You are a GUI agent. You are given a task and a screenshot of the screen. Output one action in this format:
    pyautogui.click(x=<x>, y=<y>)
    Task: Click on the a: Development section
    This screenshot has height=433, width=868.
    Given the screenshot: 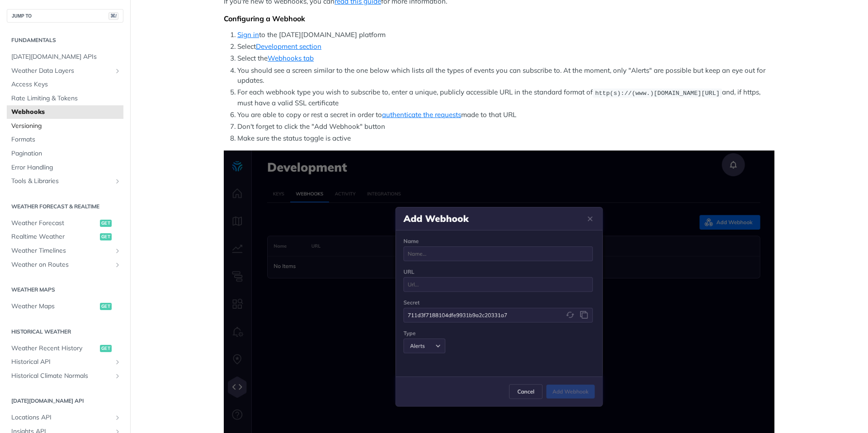 What is the action you would take?
    pyautogui.click(x=288, y=46)
    